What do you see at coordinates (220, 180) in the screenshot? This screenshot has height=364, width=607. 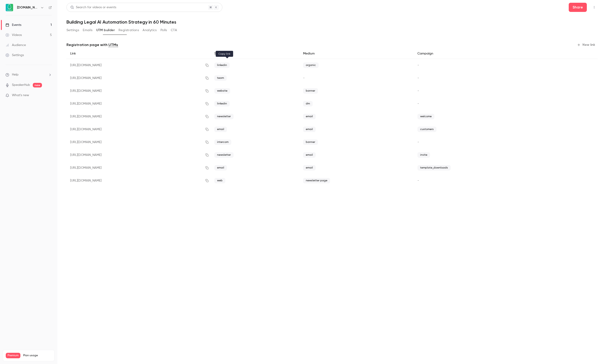 I see `span: web` at bounding box center [220, 180].